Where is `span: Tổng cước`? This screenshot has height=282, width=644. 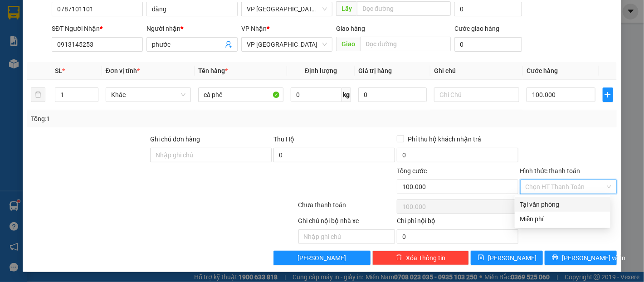 span: Tổng cước is located at coordinates (412, 171).